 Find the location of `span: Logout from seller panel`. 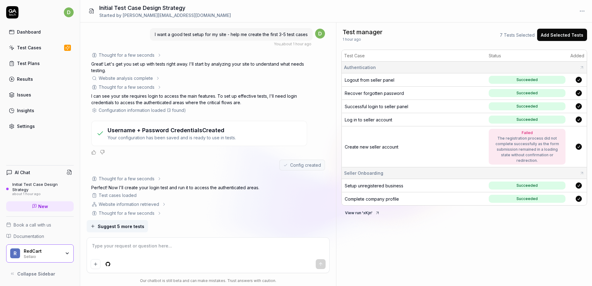

span: Logout from seller panel is located at coordinates (369, 80).